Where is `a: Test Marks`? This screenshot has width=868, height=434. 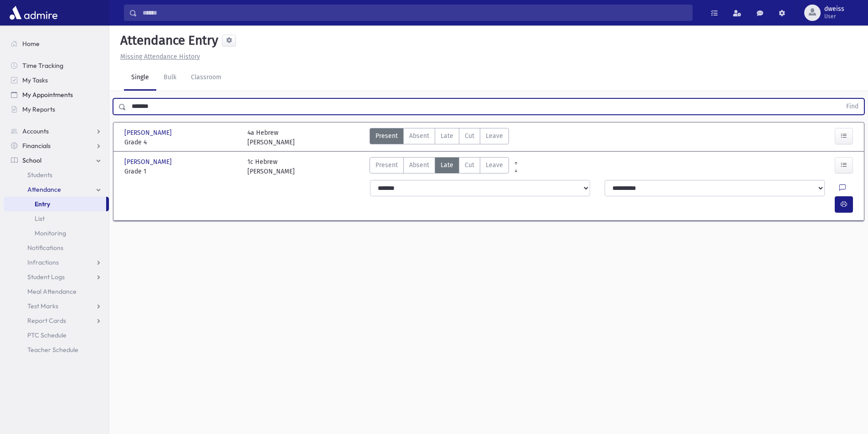
a: Test Marks is located at coordinates (56, 306).